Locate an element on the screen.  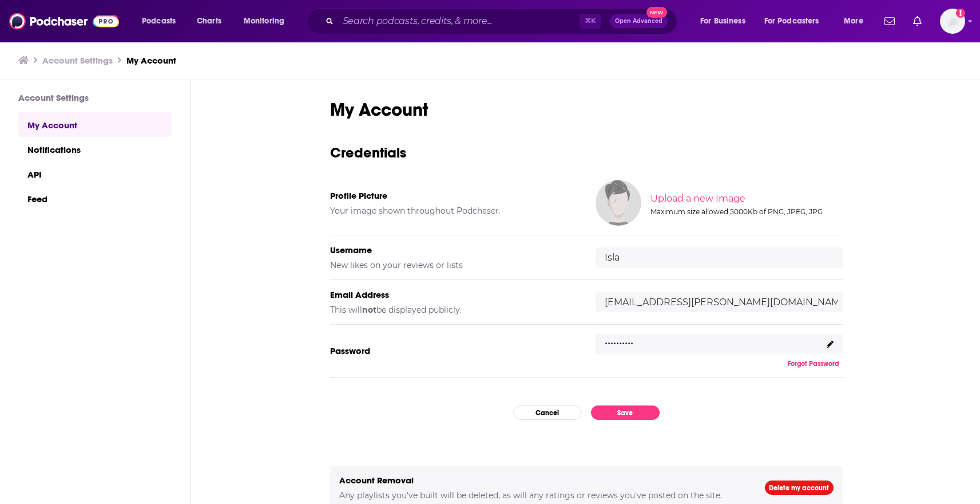
svg: Add a profile image is located at coordinates (960, 13).